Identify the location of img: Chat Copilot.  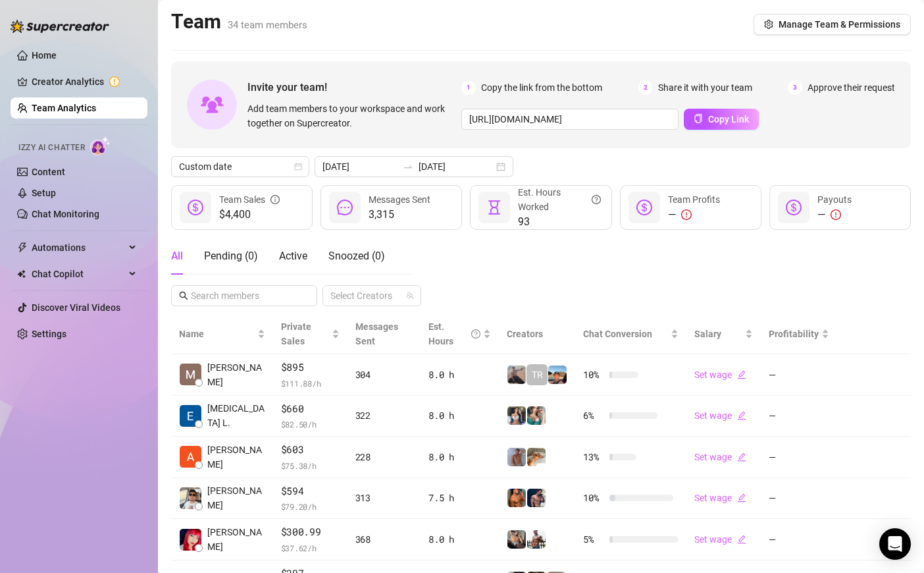
(21, 274).